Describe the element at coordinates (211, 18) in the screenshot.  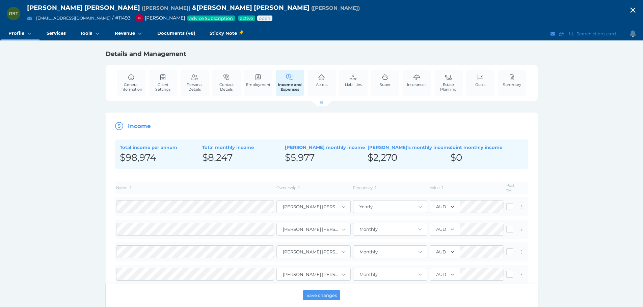
I see `span: Advice Subscription` at that location.